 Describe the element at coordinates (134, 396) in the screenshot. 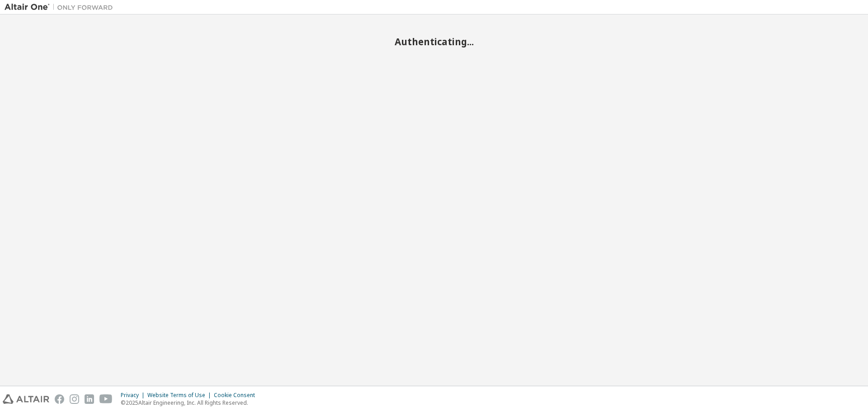

I see `div: Privacy` at that location.